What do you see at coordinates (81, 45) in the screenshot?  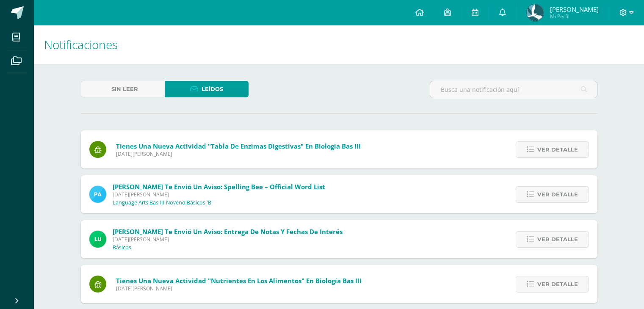 I see `span: Notificaciones` at bounding box center [81, 45].